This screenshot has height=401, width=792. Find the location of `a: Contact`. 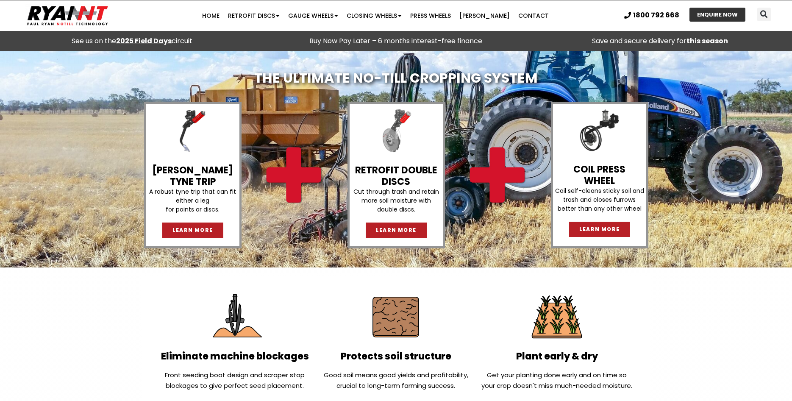

a: Contact is located at coordinates (534, 16).